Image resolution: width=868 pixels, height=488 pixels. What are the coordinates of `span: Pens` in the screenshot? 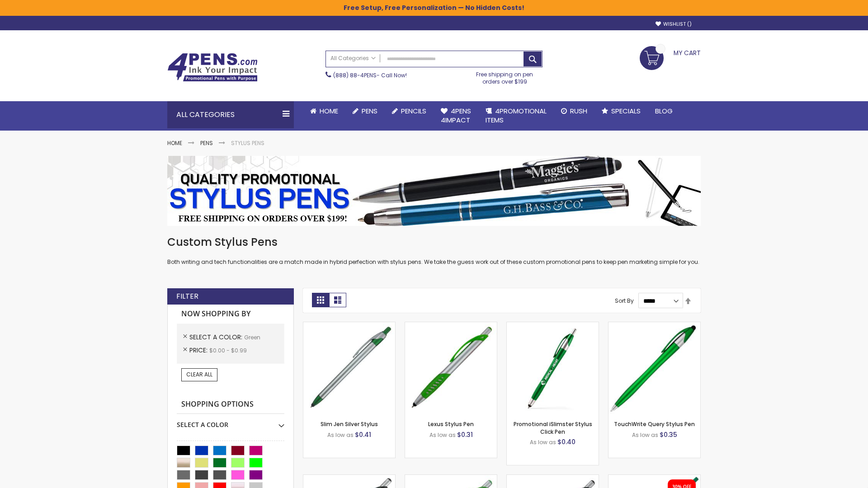 It's located at (369, 111).